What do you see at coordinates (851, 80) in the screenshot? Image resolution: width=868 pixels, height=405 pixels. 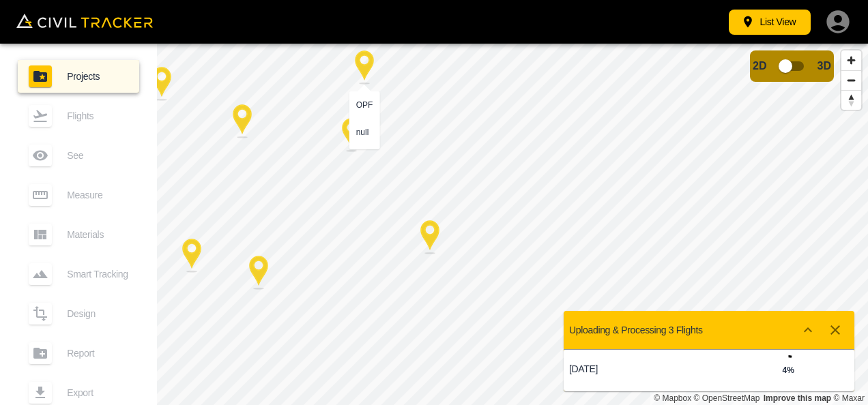 I see `button: Zoom out` at bounding box center [851, 80].